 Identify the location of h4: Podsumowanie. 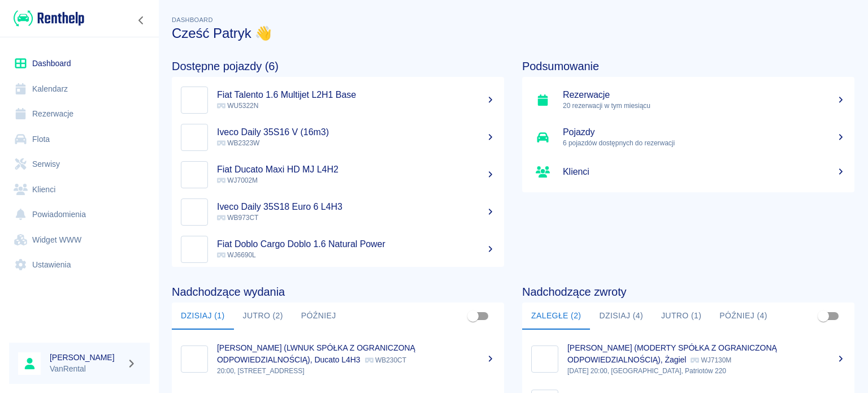
(689, 66).